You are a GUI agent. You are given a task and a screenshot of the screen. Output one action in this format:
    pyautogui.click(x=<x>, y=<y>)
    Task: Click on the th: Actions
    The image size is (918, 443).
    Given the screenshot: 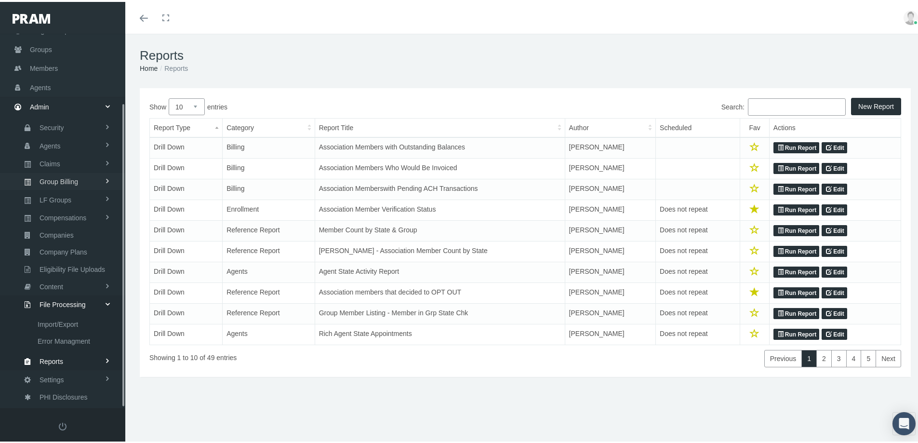 What is the action you would take?
    pyautogui.click(x=835, y=126)
    